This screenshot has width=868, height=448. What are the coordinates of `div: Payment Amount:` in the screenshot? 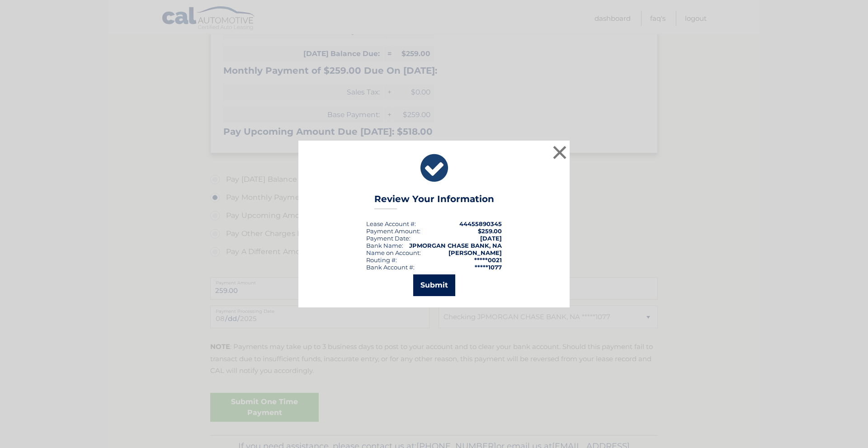 It's located at (393, 231).